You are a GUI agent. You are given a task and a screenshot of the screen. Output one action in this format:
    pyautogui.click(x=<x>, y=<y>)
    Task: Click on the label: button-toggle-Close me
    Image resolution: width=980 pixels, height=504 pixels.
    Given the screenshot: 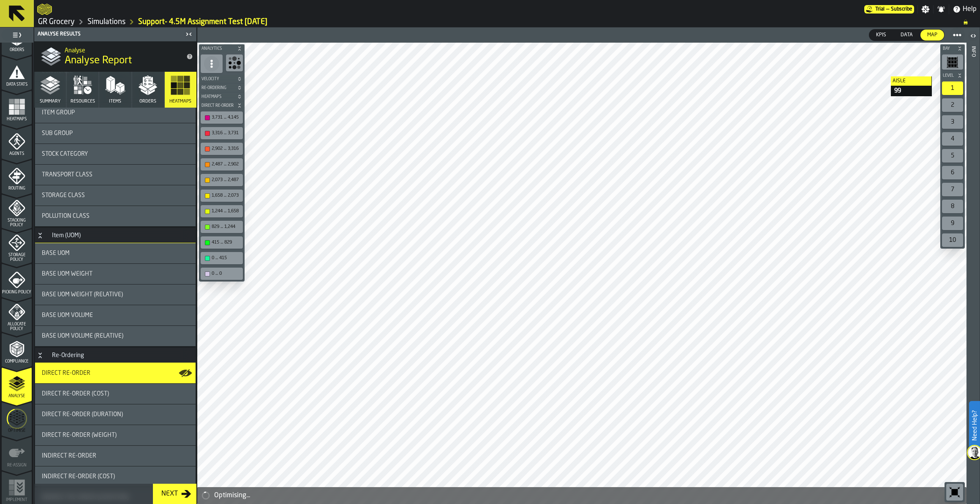 What is the action you would take?
    pyautogui.click(x=189, y=34)
    